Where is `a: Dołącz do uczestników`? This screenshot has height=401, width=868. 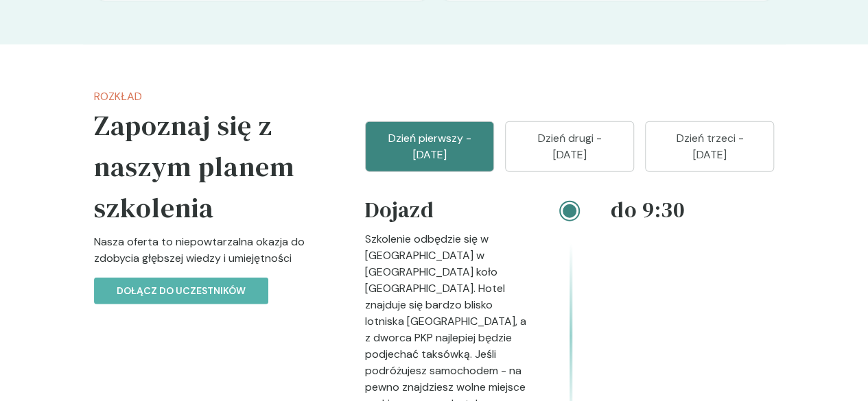
a: Dołącz do uczestników is located at coordinates (181, 290).